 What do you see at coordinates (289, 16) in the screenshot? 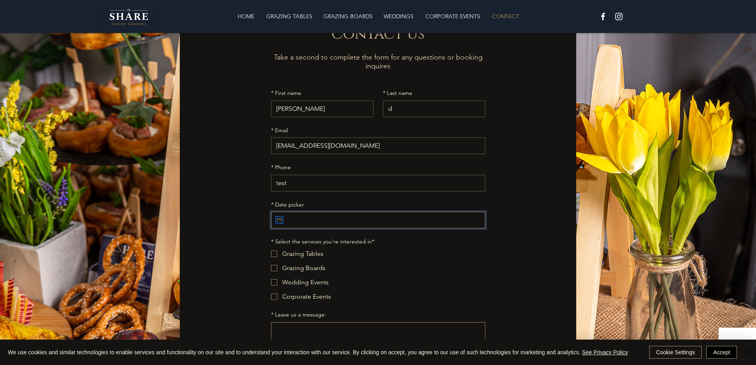
I see `a: GRAZING TABLES` at bounding box center [289, 16].